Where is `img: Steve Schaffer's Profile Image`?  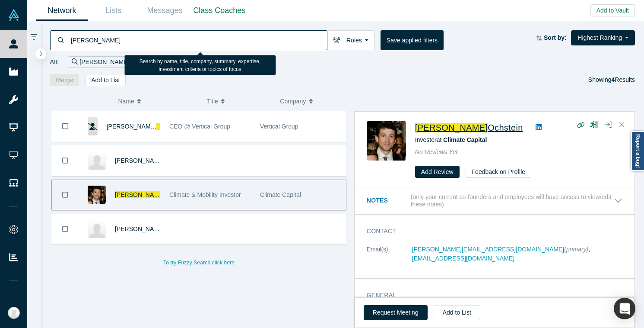 img: Steve Schaffer's Profile Image is located at coordinates (97, 229).